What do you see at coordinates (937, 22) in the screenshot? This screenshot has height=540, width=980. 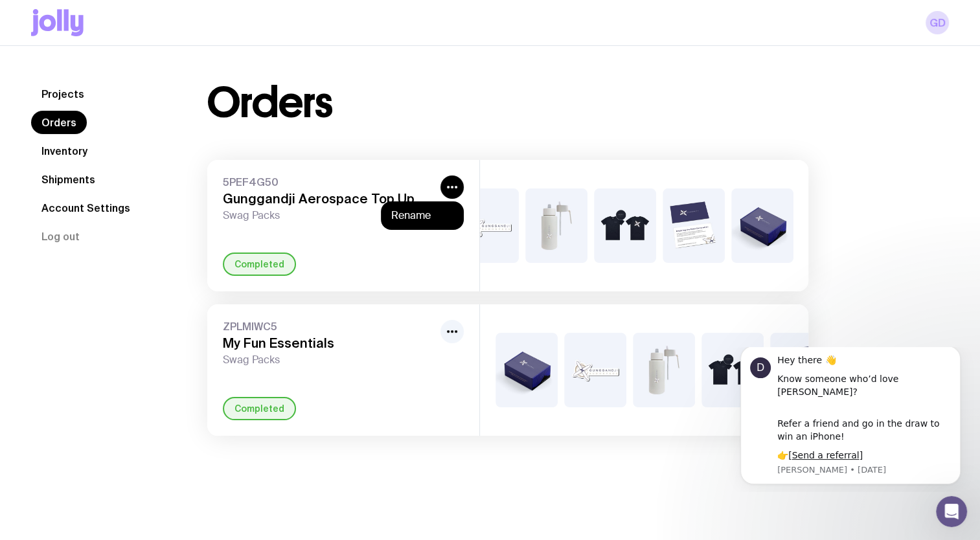 I see `a: GD` at bounding box center [937, 22].